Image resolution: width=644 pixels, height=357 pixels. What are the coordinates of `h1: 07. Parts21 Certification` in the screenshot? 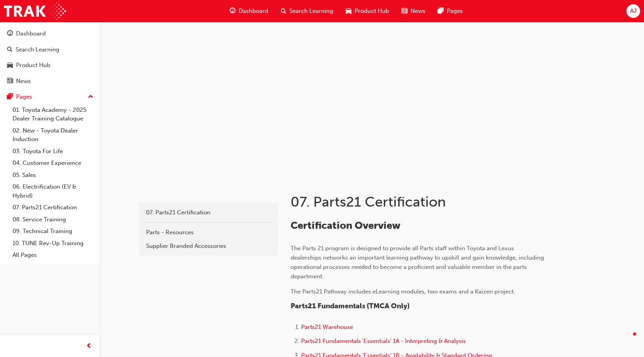 It's located at (419, 202).